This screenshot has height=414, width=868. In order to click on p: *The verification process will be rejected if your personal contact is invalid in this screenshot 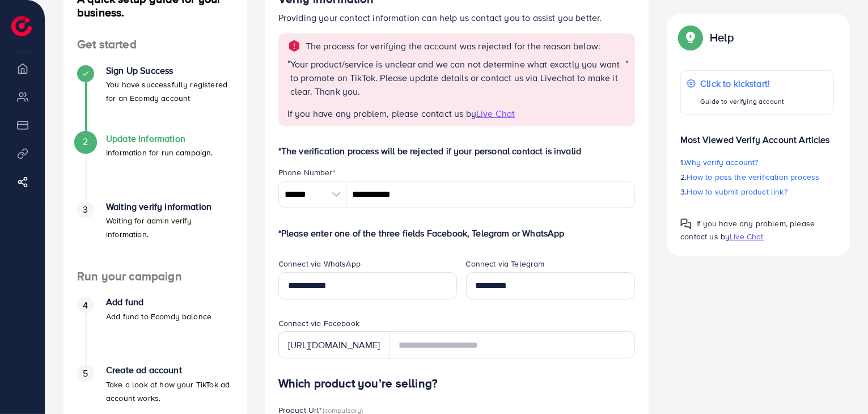, I will do `click(457, 151)`.